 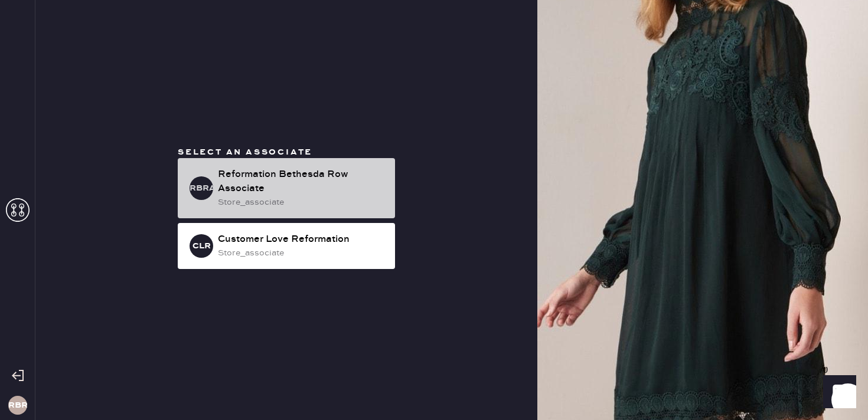 I want to click on h3: CLR, so click(x=201, y=246).